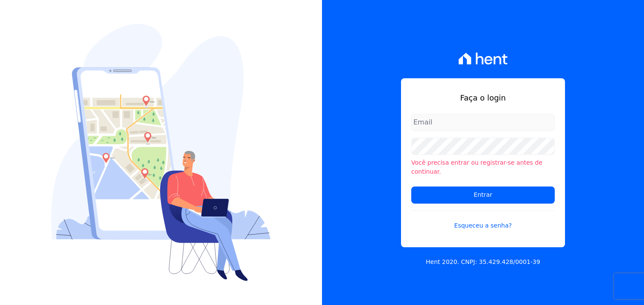  Describe the element at coordinates (483, 195) in the screenshot. I see `input: Entrar` at that location.